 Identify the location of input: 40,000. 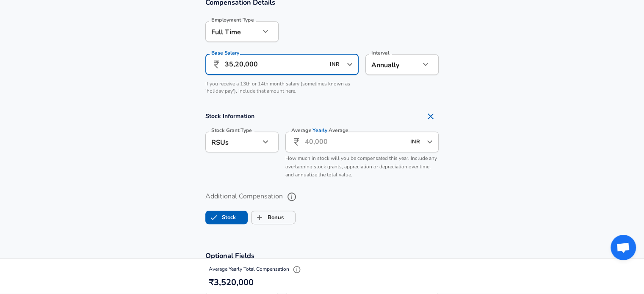
(355, 142).